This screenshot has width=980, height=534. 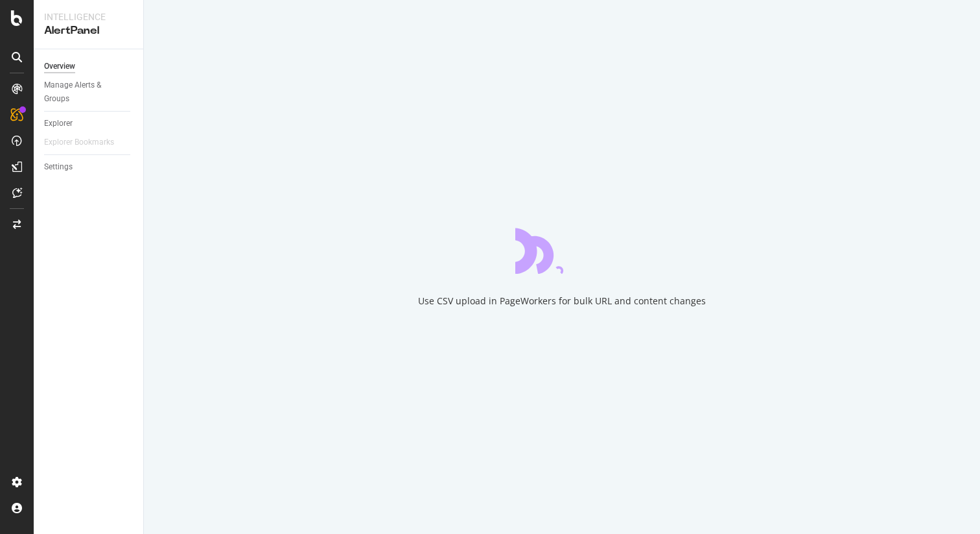 What do you see at coordinates (89, 123) in the screenshot?
I see `a: Explorer` at bounding box center [89, 123].